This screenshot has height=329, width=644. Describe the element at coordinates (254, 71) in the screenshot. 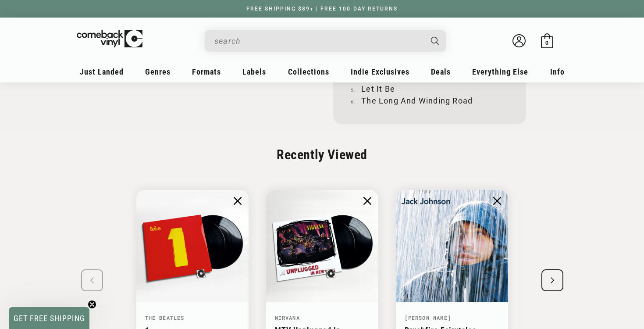

I see `span: Labels` at that location.